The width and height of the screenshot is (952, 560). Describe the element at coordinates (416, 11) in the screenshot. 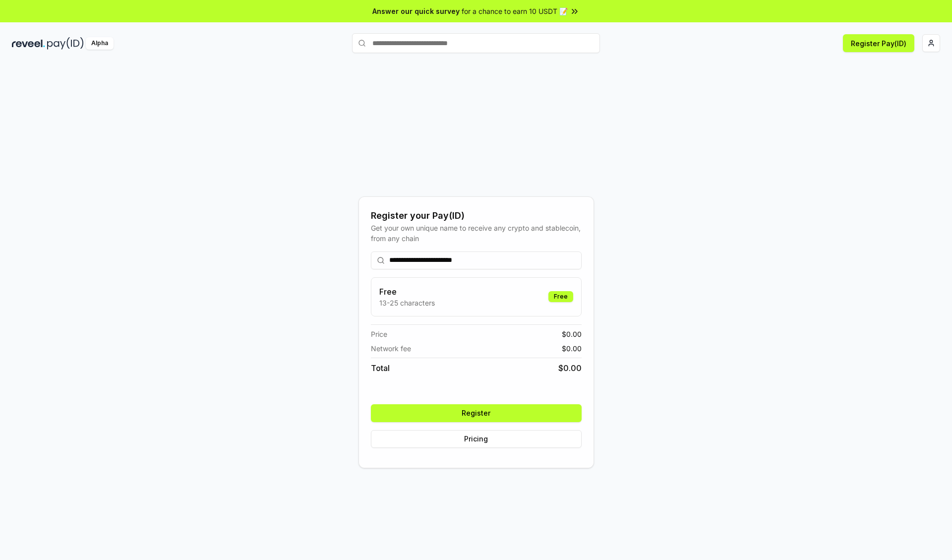

I see `span: Answer our quick survey` at that location.